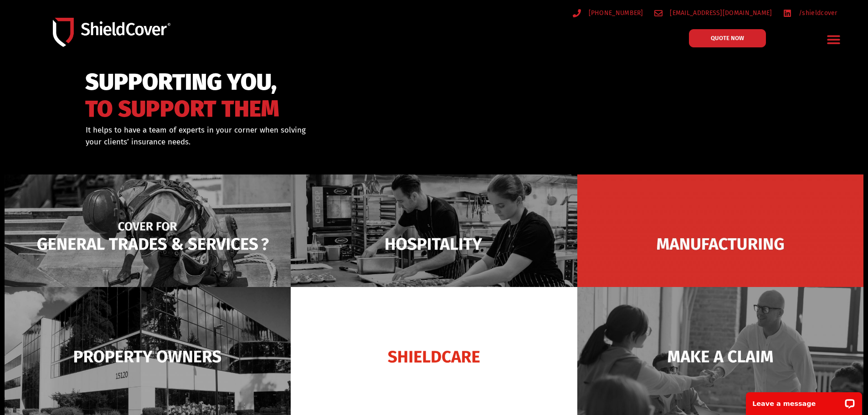 This screenshot has width=868, height=415. What do you see at coordinates (727, 38) in the screenshot?
I see `span: QUOTE NOW` at bounding box center [727, 38].